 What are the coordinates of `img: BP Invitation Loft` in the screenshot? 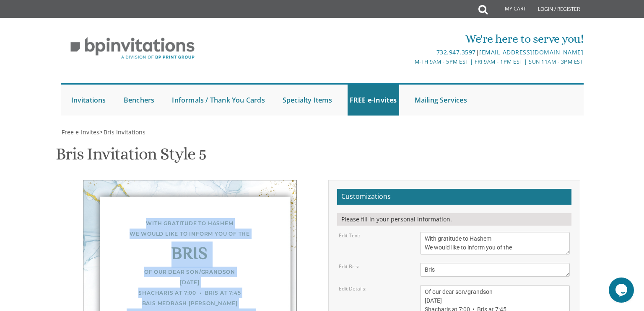 It's located at (132, 48).